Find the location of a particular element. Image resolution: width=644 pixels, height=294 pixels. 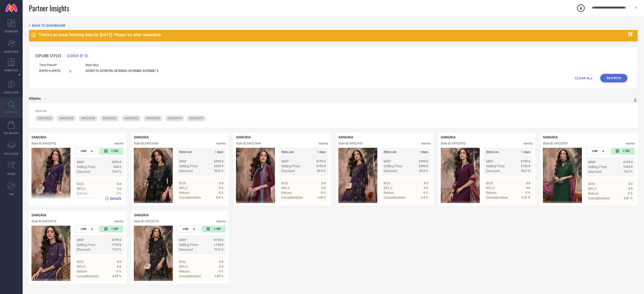

span: 34923952 is located at coordinates (131, 118).